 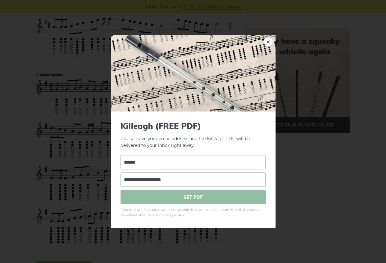 I want to click on span: Killeagh (FREE PDF), so click(x=193, y=126).